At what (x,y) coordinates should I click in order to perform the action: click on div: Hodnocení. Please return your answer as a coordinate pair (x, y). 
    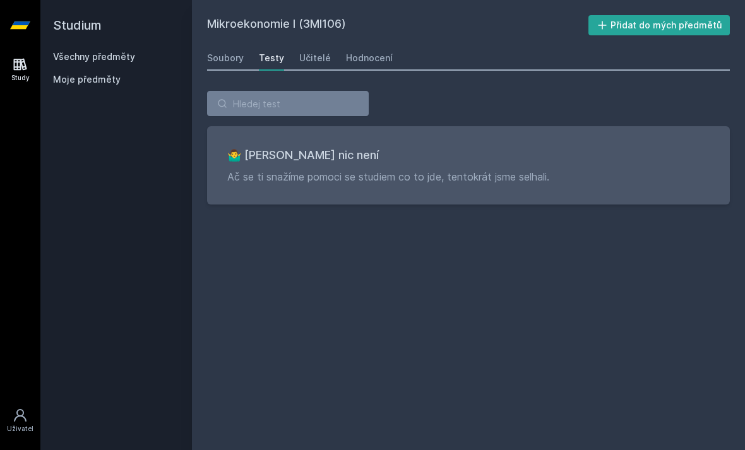
    Looking at the image, I should click on (370, 58).